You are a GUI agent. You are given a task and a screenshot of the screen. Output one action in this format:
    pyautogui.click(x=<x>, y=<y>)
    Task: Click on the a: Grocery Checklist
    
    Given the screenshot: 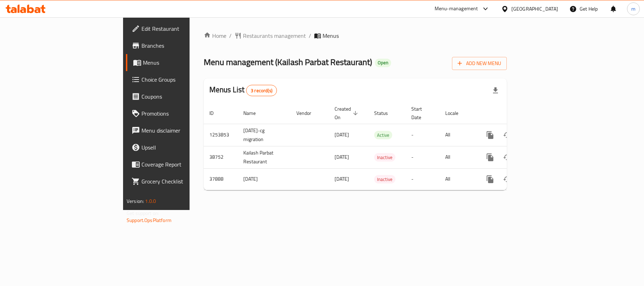 What is the action you would take?
    pyautogui.click(x=178, y=181)
    